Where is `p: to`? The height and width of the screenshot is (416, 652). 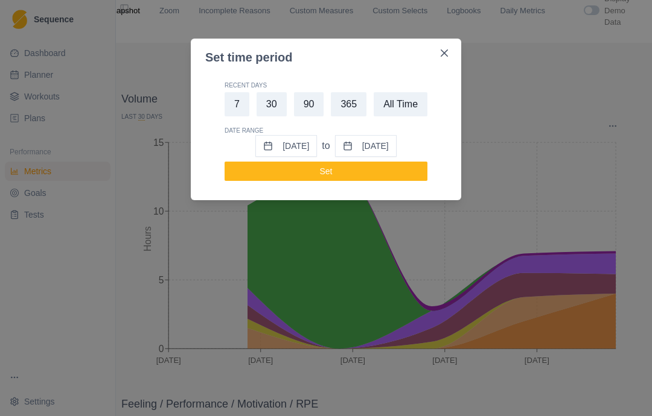 p: to is located at coordinates (325, 146).